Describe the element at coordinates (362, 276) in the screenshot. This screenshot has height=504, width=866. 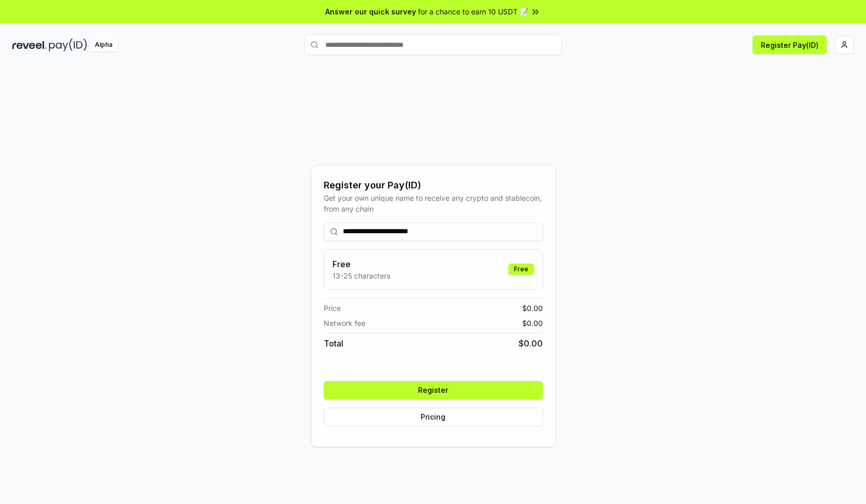
I see `p: 13-25 characters` at that location.